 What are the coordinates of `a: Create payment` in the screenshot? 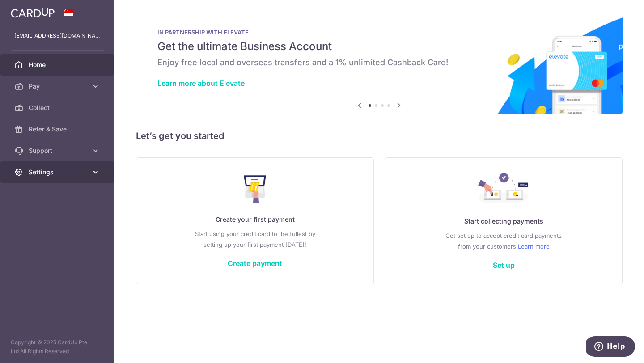 It's located at (255, 263).